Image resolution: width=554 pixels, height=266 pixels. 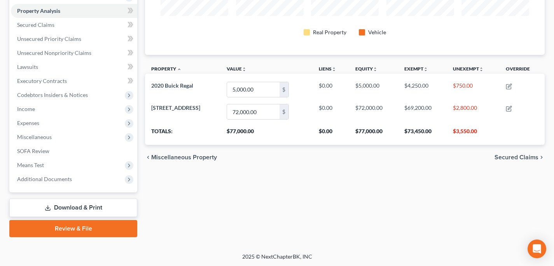 What do you see at coordinates (74, 67) in the screenshot?
I see `a: Lawsuits` at bounding box center [74, 67].